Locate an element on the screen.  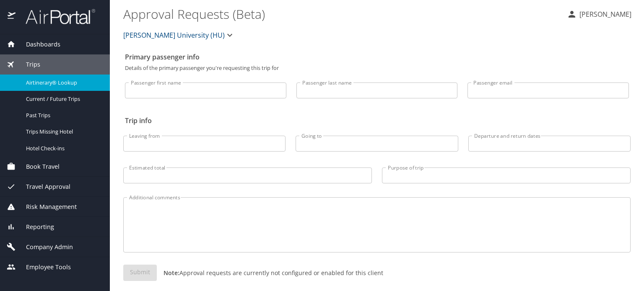
h2: Trip info is located at coordinates (376, 121).